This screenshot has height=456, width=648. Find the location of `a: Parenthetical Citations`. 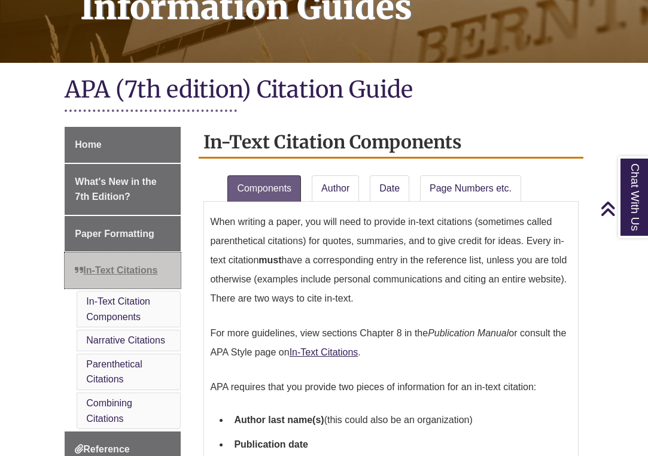

a: Parenthetical Citations is located at coordinates (114, 371).